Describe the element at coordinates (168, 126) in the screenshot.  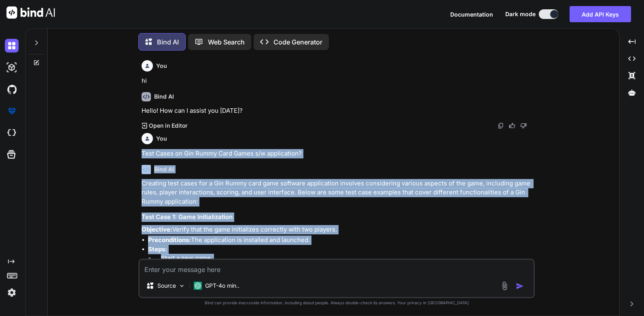
I see `p: Open in Editor` at that location.